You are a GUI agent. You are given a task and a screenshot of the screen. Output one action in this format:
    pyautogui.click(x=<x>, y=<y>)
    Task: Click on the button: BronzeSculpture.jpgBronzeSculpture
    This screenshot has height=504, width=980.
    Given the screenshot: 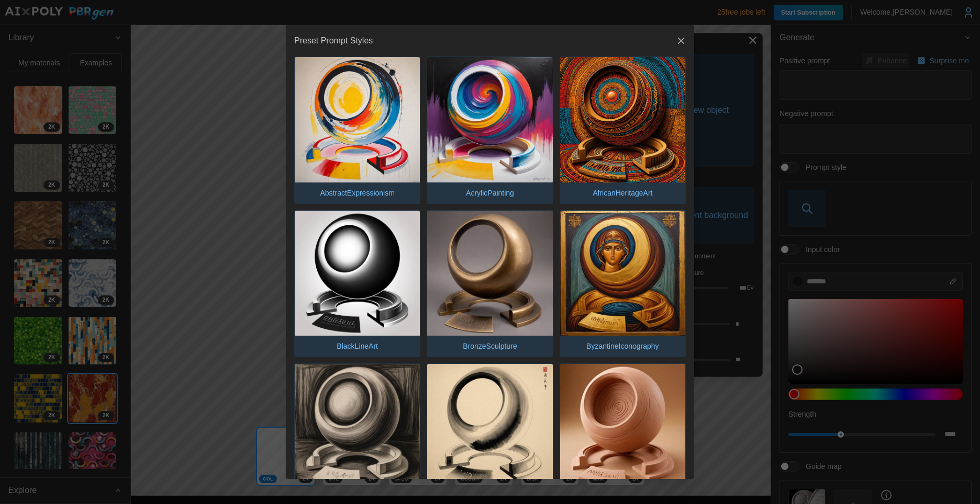 What is the action you would take?
    pyautogui.click(x=490, y=284)
    